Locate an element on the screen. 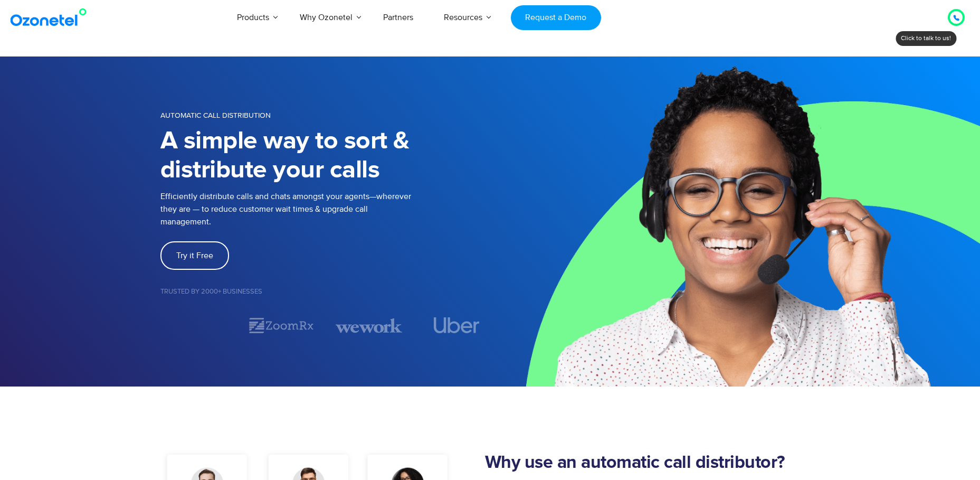  h2: Why use an automatic call distributor? is located at coordinates (652, 463).